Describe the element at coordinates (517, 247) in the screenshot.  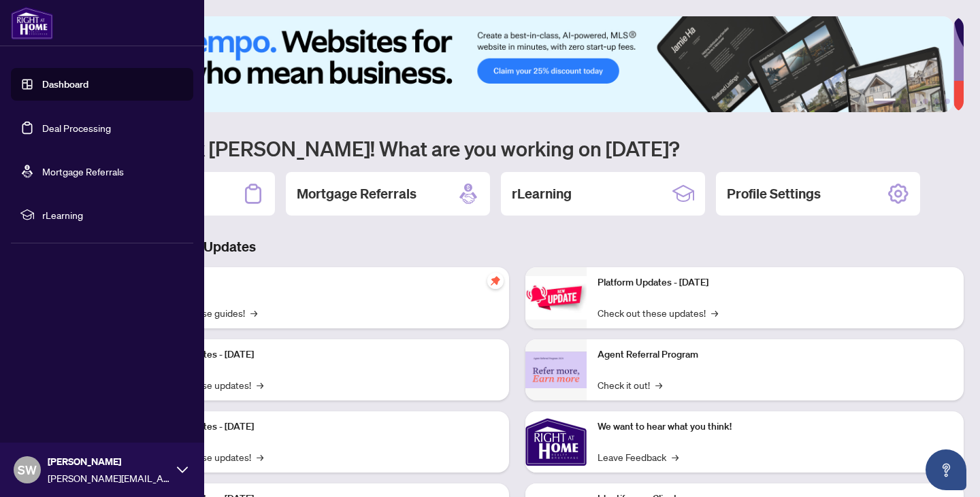
I see `h3: Brokerage & Industry Updates` at that location.